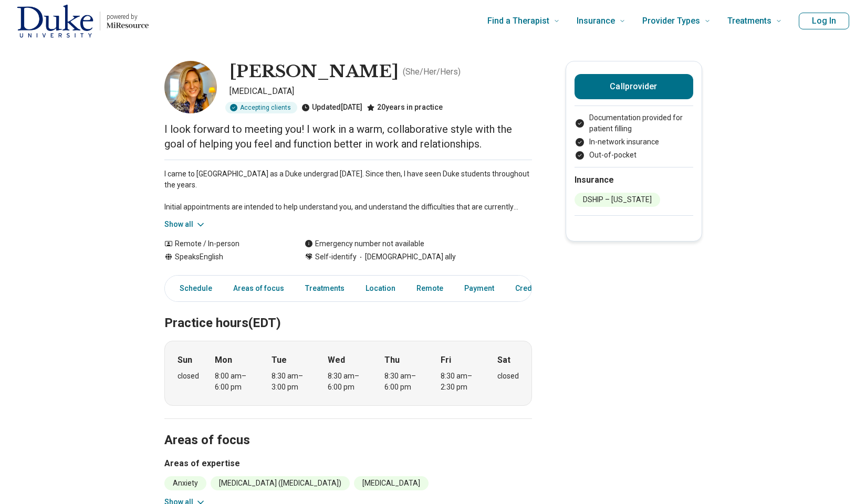 This screenshot has width=866, height=504. What do you see at coordinates (185, 483) in the screenshot?
I see `li: Anxiety` at bounding box center [185, 483].